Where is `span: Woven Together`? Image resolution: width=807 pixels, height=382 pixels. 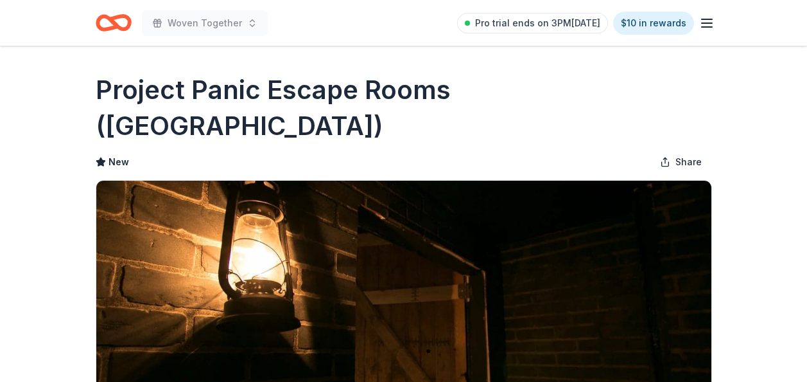 span: Woven Together is located at coordinates (205, 23).